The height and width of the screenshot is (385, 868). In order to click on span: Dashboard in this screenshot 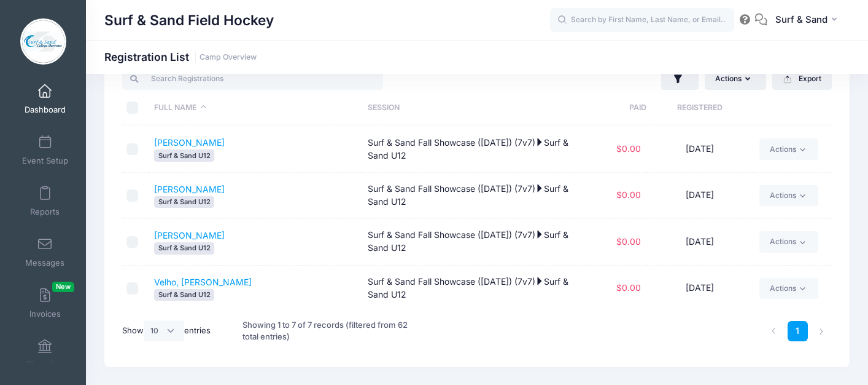, I will do `click(45, 109)`.